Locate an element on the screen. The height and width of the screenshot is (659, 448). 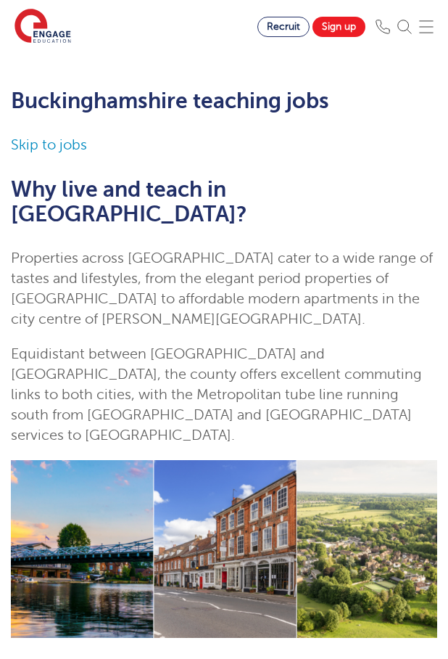
span: Recruit is located at coordinates (284, 26).